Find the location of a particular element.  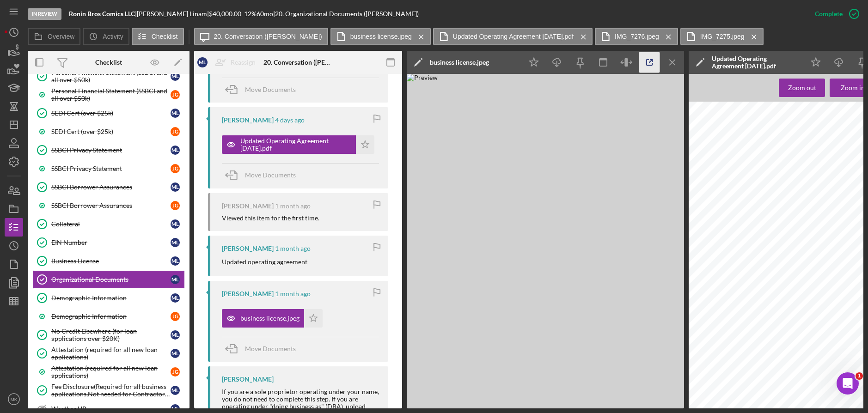

div: Collateral is located at coordinates (111, 224).